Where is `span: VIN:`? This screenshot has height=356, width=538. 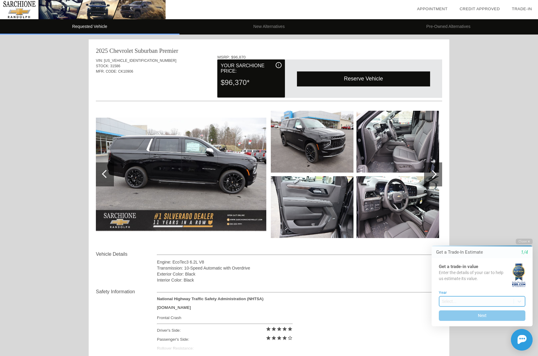
span: VIN: is located at coordinates (99, 61).